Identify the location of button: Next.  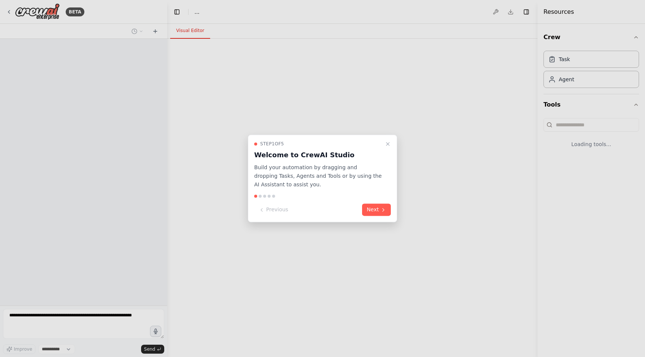
(376, 210).